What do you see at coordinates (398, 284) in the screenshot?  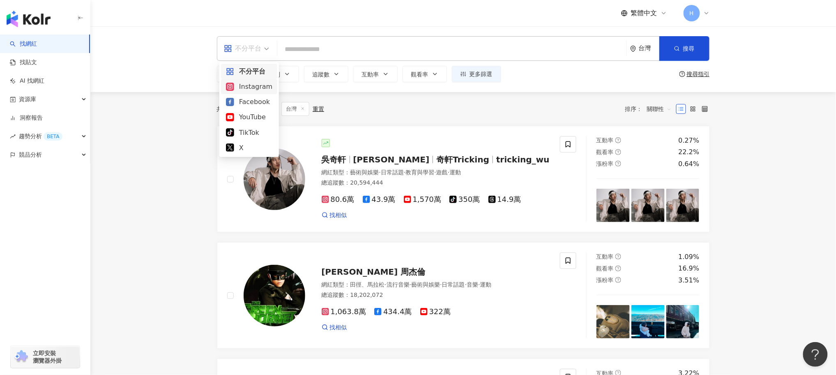 I see `span: 流行音樂` at bounding box center [398, 284].